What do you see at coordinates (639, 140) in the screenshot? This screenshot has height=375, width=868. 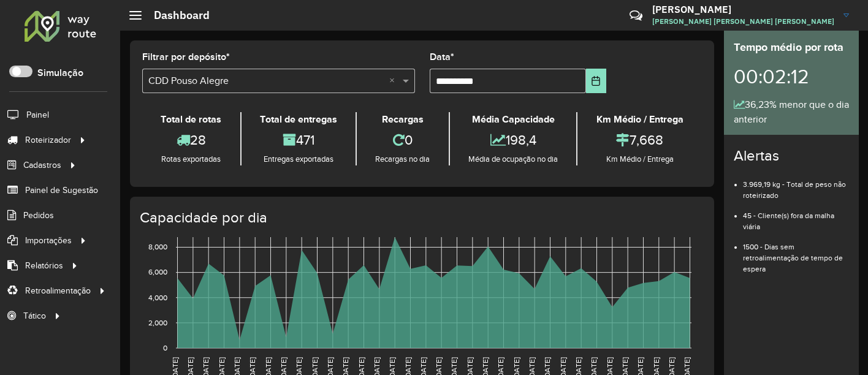 I see `div: 7,668` at bounding box center [639, 140].